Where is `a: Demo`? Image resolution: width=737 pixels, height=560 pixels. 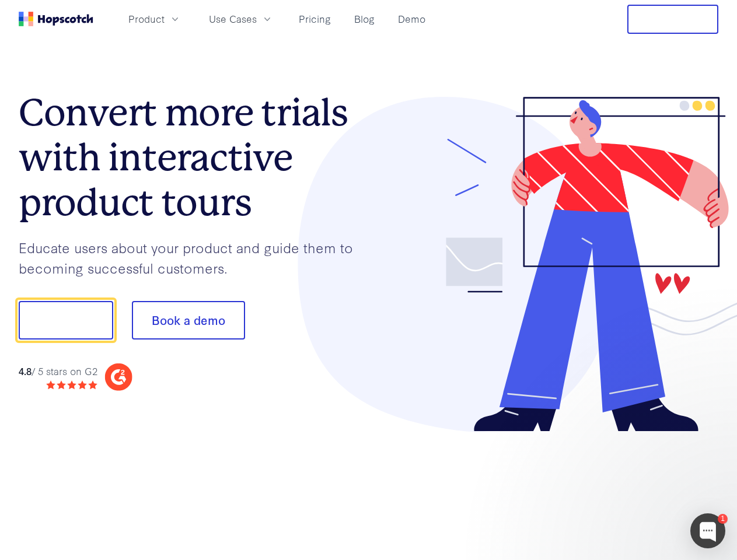
a: Demo is located at coordinates (412, 19).